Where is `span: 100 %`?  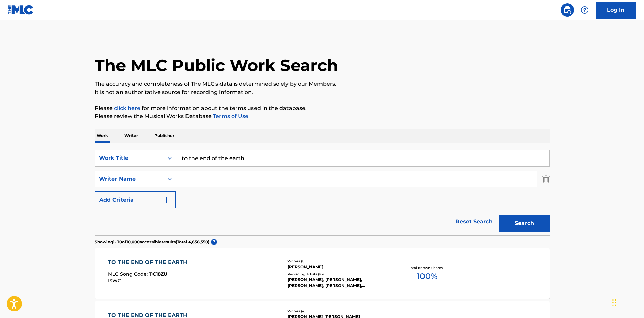 span: 100 % is located at coordinates (427, 277).